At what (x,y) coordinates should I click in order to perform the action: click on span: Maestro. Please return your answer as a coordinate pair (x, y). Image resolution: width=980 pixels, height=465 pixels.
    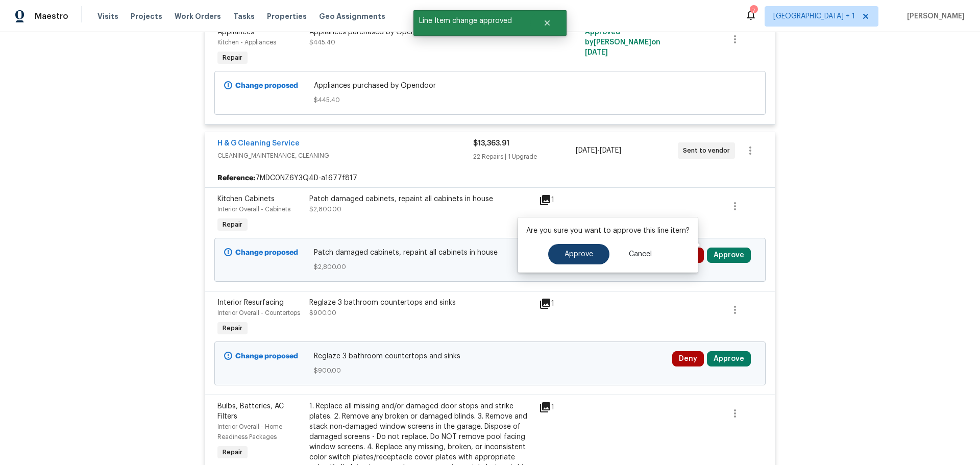
    Looking at the image, I should click on (52, 17).